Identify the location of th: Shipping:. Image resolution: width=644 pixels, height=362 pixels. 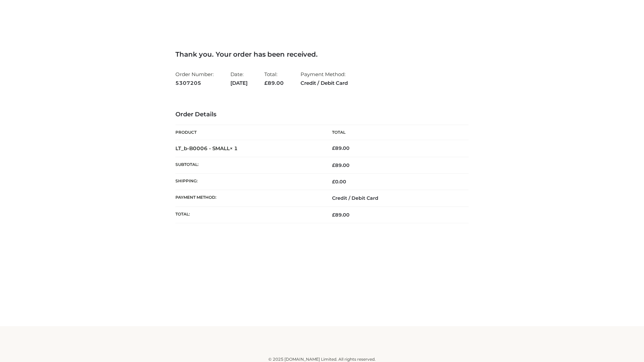
(248, 182).